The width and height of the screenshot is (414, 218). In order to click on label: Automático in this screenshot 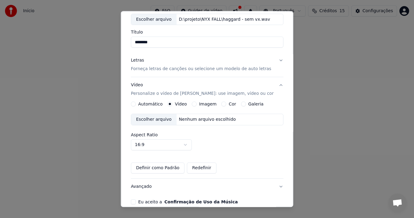, I will do `click(150, 104)`.